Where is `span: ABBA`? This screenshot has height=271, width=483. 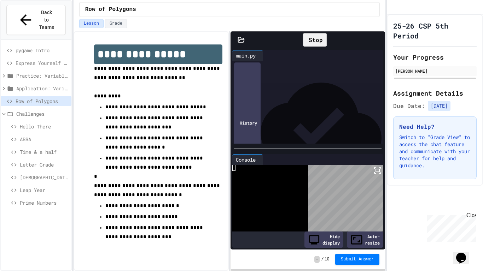 span: ABBA is located at coordinates (44, 139).